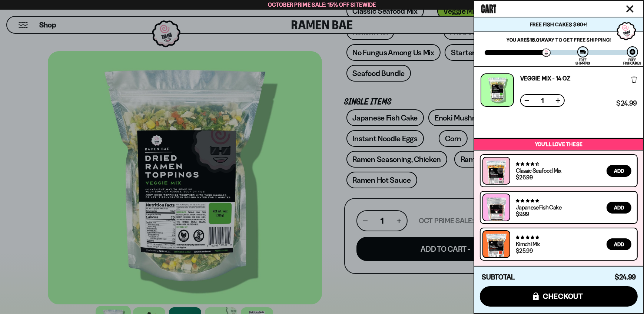 This screenshot has height=314, width=644. What do you see at coordinates (527, 201) in the screenshot?
I see `span: 4.77 stars` at bounding box center [527, 201].